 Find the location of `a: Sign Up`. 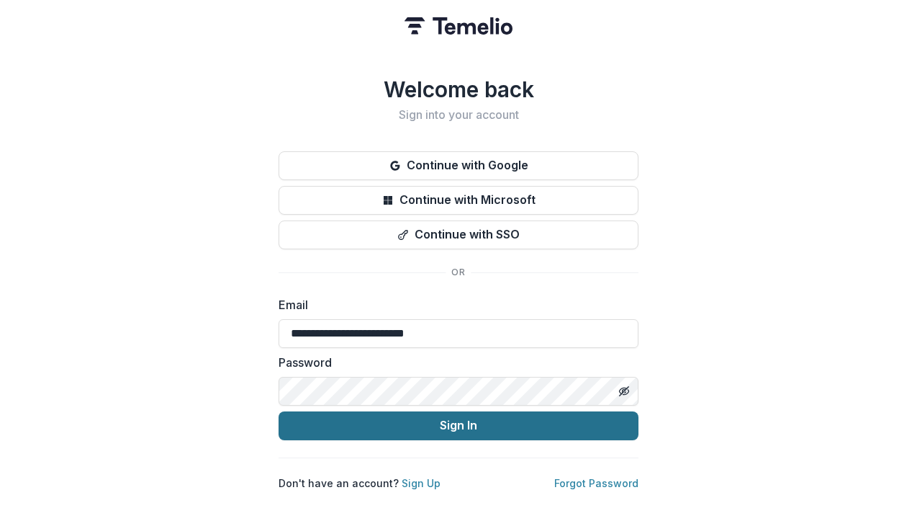

a: Sign Up is located at coordinates (421, 482).